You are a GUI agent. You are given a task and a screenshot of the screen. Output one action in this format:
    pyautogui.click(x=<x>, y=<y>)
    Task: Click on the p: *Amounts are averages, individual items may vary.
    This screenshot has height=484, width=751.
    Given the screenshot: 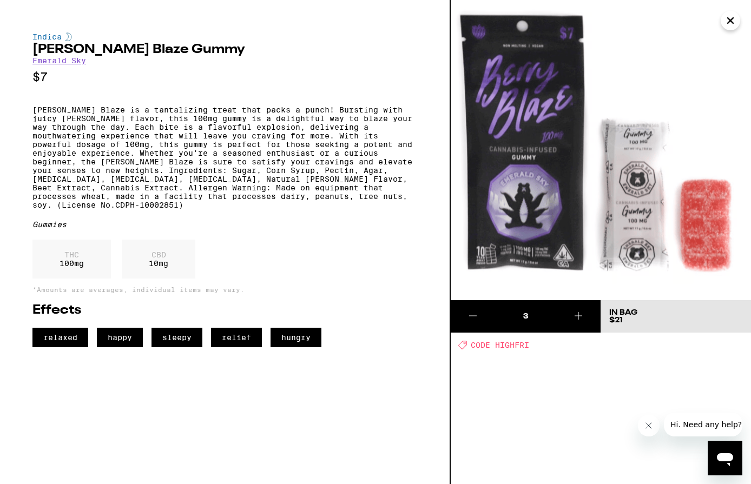 What is the action you would take?
    pyautogui.click(x=225, y=290)
    